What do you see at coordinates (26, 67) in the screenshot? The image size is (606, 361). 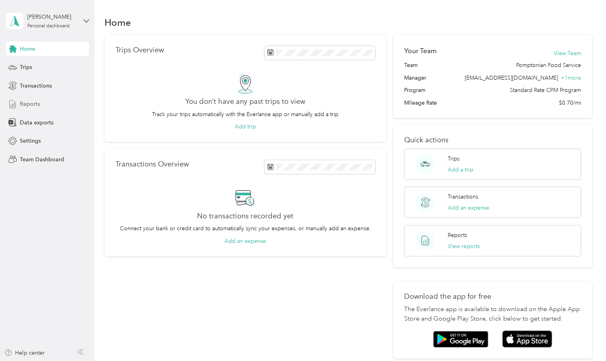 I see `span: Trips` at bounding box center [26, 67].